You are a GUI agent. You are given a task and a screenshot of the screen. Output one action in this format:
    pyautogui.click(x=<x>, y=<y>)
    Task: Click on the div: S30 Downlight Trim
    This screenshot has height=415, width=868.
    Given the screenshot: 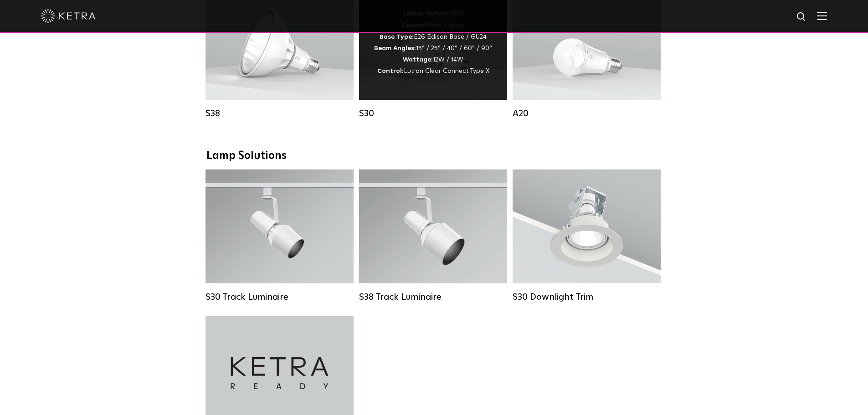 What is the action you would take?
    pyautogui.click(x=586, y=297)
    